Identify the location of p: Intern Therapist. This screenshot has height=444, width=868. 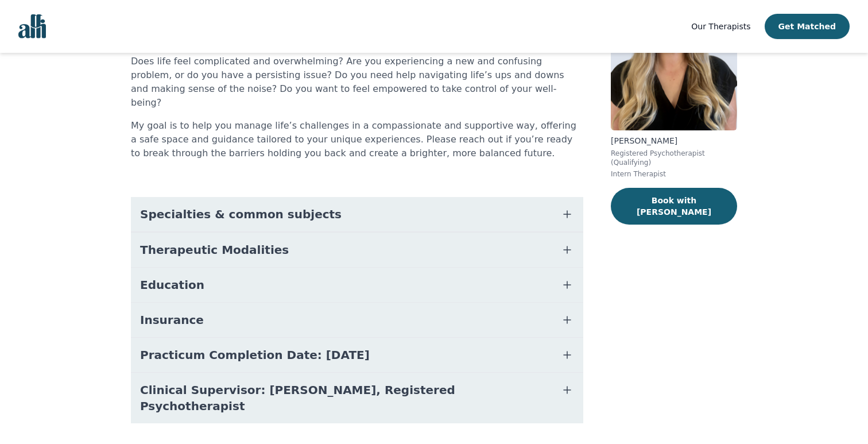
(674, 174).